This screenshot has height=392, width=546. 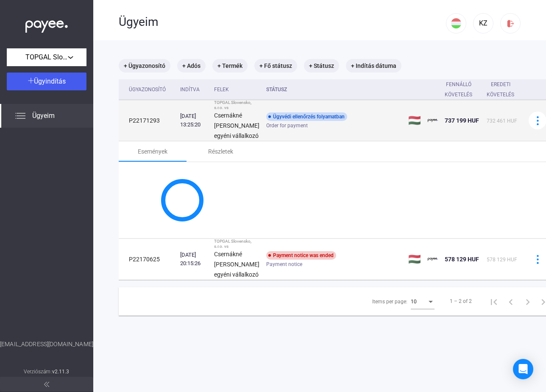 What do you see at coordinates (423, 301) in the screenshot?
I see `mat-select: Items per page:` at bounding box center [423, 301].